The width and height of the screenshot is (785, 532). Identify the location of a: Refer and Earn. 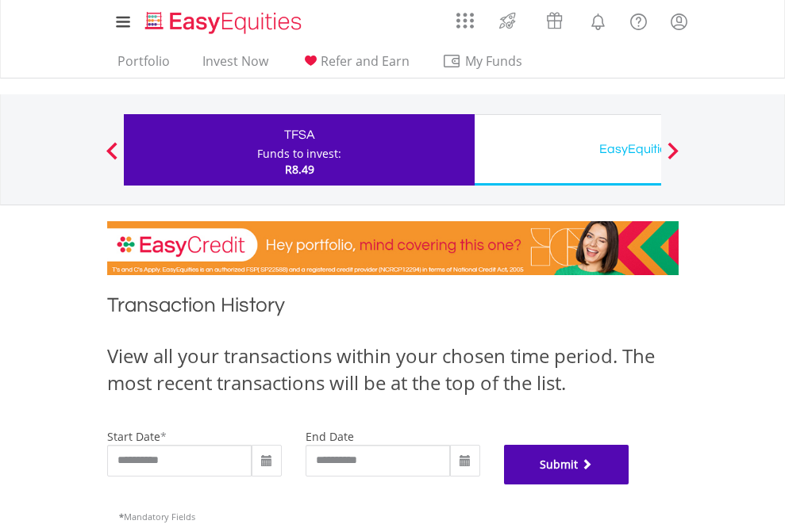
(355, 65).